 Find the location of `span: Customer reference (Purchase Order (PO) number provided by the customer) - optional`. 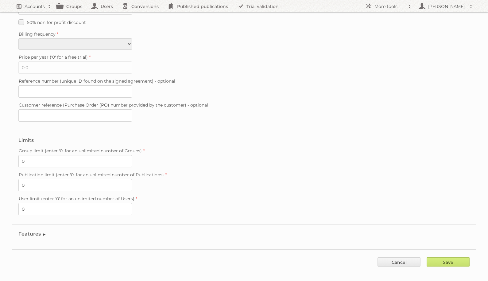

span: Customer reference (Purchase Order (PO) number provided by the customer) - optional is located at coordinates (113, 105).